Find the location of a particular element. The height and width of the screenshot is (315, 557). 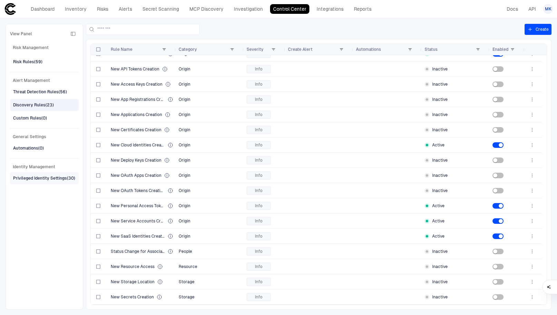

div: Threat Detection Rules (56) is located at coordinates (40, 92).